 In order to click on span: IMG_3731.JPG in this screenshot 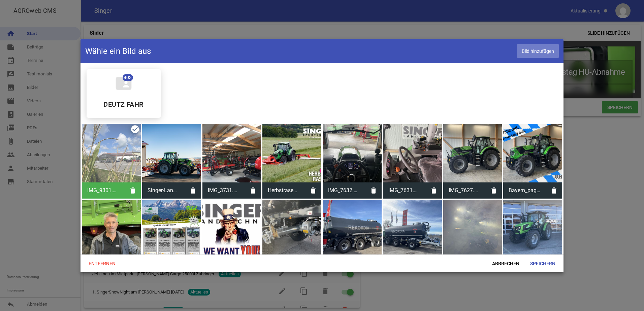, I will do `click(224, 191)`.